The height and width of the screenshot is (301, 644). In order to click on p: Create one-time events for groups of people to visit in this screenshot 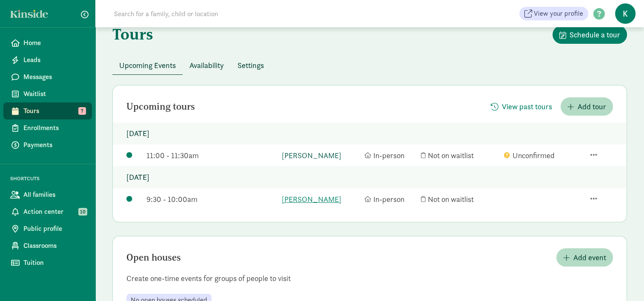, I will do `click(369, 278)`.